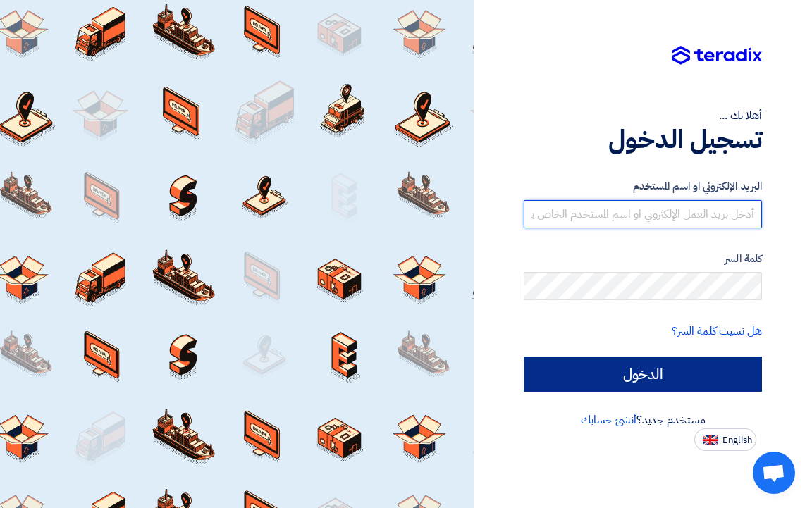 This screenshot has height=508, width=812. Describe the element at coordinates (717, 56) in the screenshot. I see `img: Teradix logo` at that location.